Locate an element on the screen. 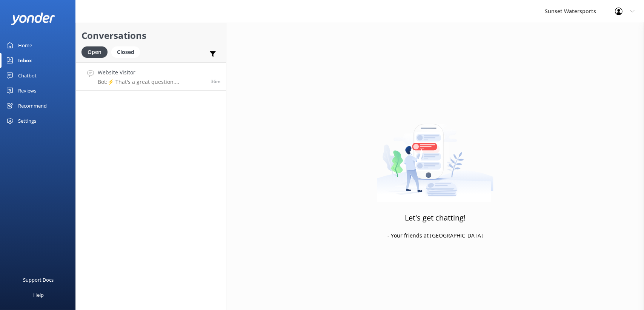 This screenshot has height=310, width=644. div: Open is located at coordinates (94, 52).